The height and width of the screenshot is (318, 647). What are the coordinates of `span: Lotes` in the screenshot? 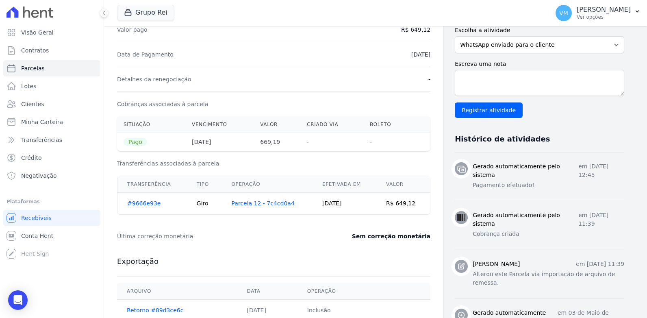 It's located at (29, 86).